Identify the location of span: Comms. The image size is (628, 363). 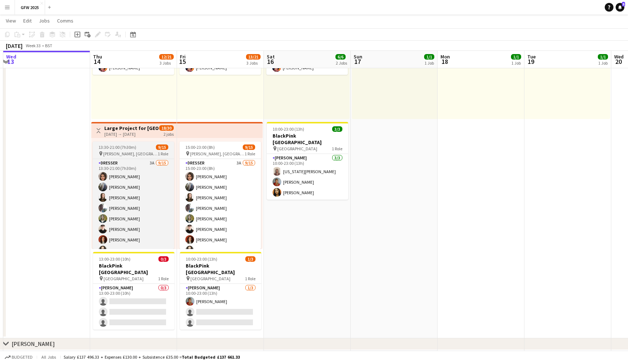
(65, 21).